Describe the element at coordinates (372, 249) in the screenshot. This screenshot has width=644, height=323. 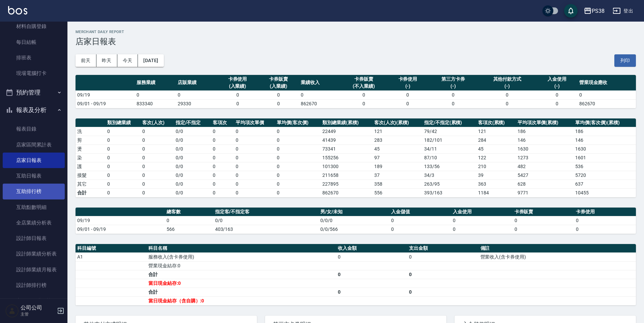
I see `th: 收入金額` at that location.